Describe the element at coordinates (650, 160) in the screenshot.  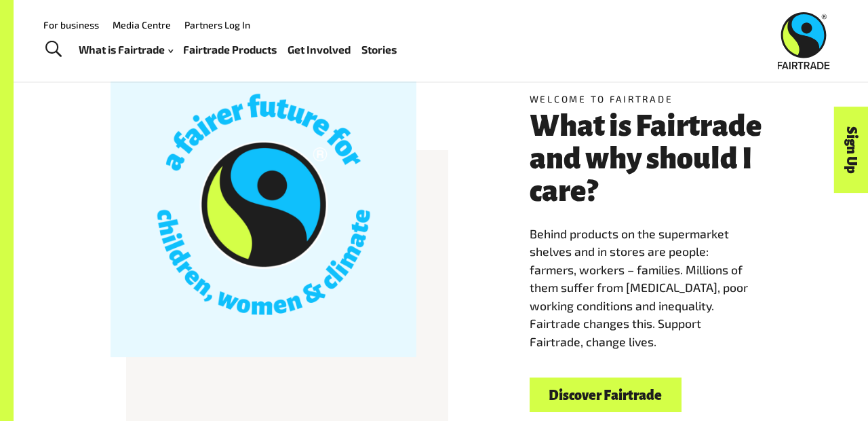
I see `h3: What is Fairtrade and why should I care?` at that location.